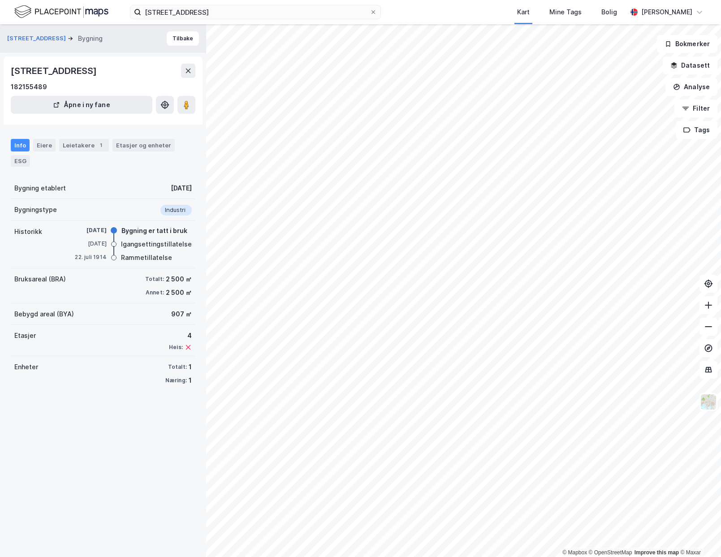  Describe the element at coordinates (29, 87) in the screenshot. I see `div: 182155489` at that location.